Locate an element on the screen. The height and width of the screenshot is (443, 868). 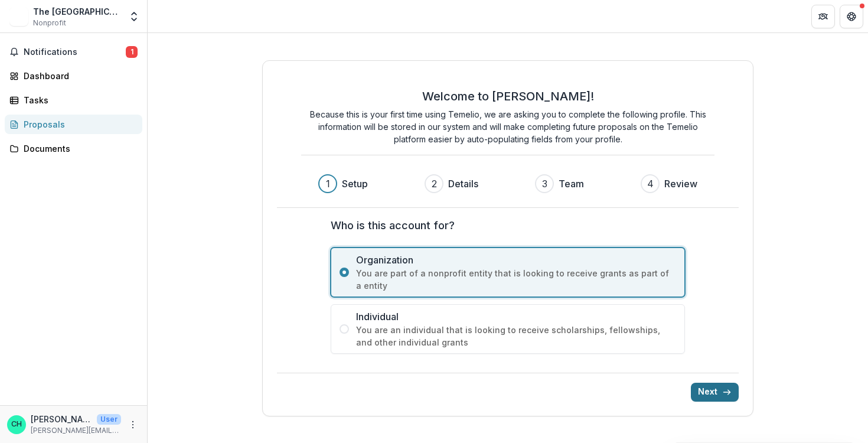
div: 3 is located at coordinates (545, 184).